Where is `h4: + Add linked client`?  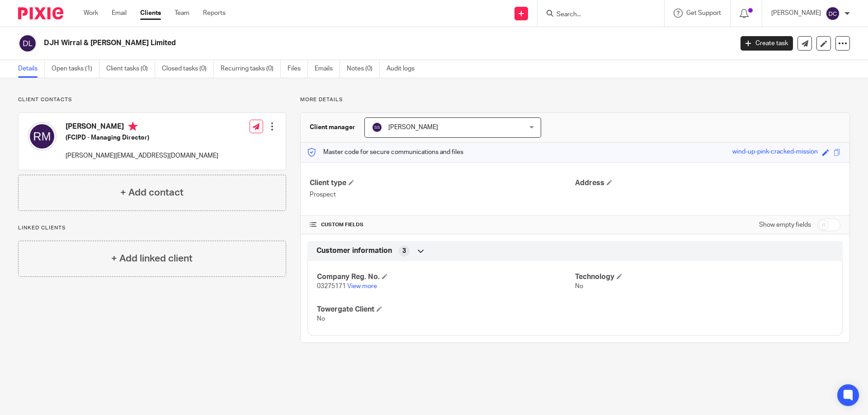
h4: + Add linked client is located at coordinates (152, 259).